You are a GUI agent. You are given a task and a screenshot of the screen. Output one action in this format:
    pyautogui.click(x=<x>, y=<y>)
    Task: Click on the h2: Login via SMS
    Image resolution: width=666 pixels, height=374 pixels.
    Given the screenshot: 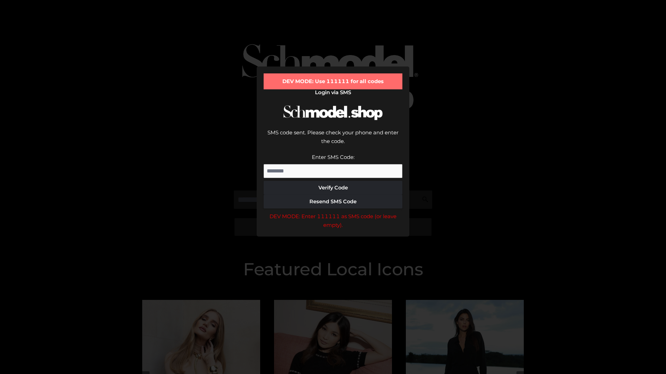 What is the action you would take?
    pyautogui.click(x=333, y=93)
    